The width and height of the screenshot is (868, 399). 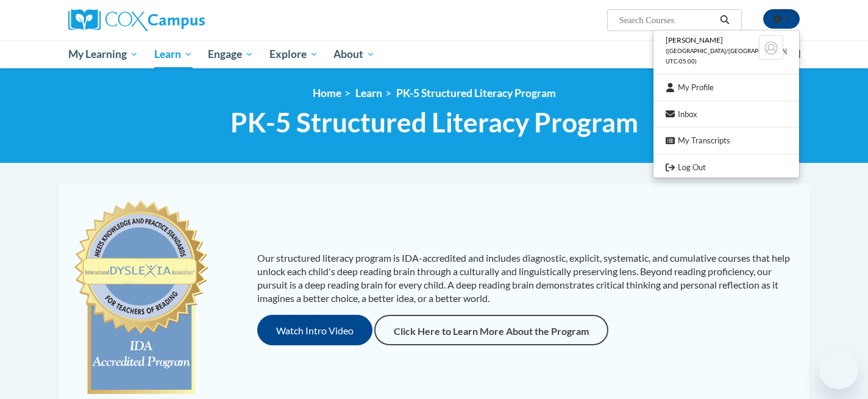 What do you see at coordinates (527, 278) in the screenshot?
I see `p: Our structured literacy program is IDA-accredited and includes diagnostic, explicit, systematic, ...` at bounding box center [527, 278].